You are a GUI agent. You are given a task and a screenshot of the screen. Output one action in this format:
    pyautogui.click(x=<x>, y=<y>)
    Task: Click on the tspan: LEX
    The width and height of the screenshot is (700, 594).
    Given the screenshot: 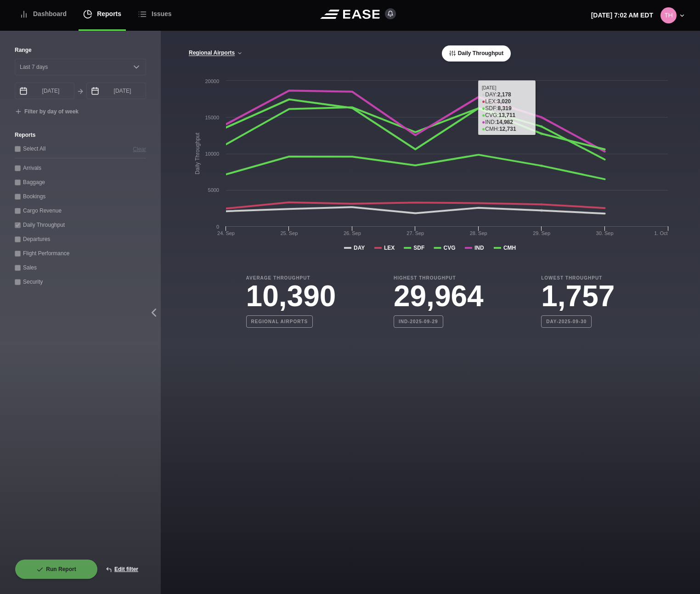 What is the action you would take?
    pyautogui.click(x=389, y=248)
    